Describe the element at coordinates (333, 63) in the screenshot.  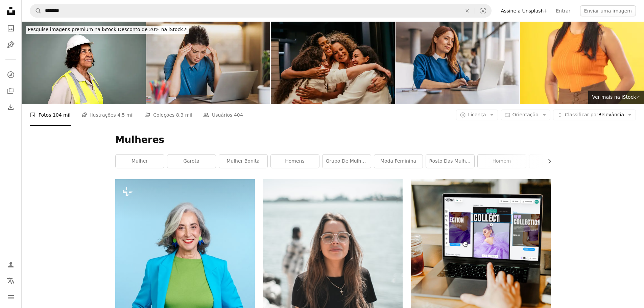
I see `img: Amigas se abraçando na véspera de Ano Novo` at that location.